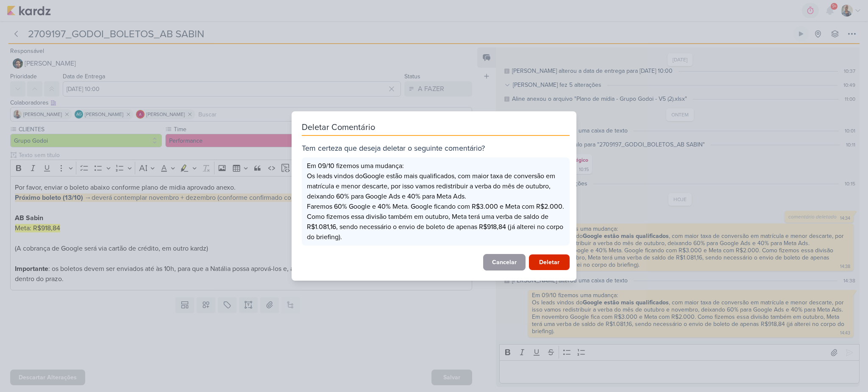 This screenshot has width=868, height=392. I want to click on div: Deletar Comentário, so click(436, 129).